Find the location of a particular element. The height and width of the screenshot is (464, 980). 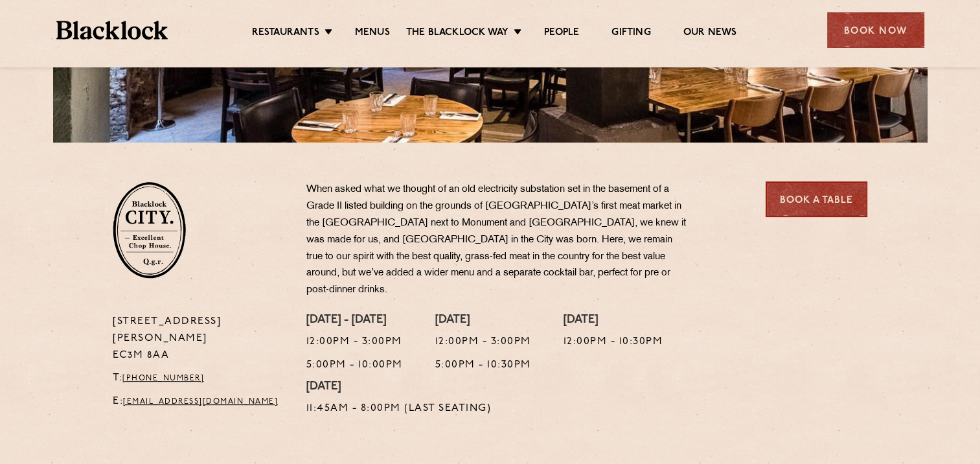

p: 12:00pm - 10:30pm is located at coordinates (613, 342).